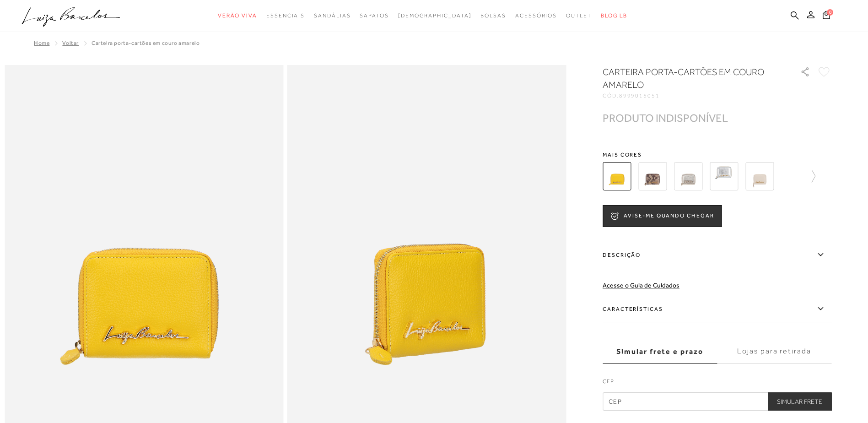 The image size is (868, 423). What do you see at coordinates (717, 384) in the screenshot?
I see `label: CEP` at bounding box center [717, 384].